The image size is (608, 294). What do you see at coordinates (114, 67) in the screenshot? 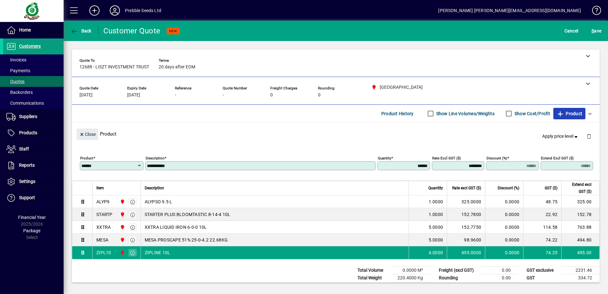
I see `span: 12688 - LISZT INVESTMENT TRUST` at bounding box center [114, 67].